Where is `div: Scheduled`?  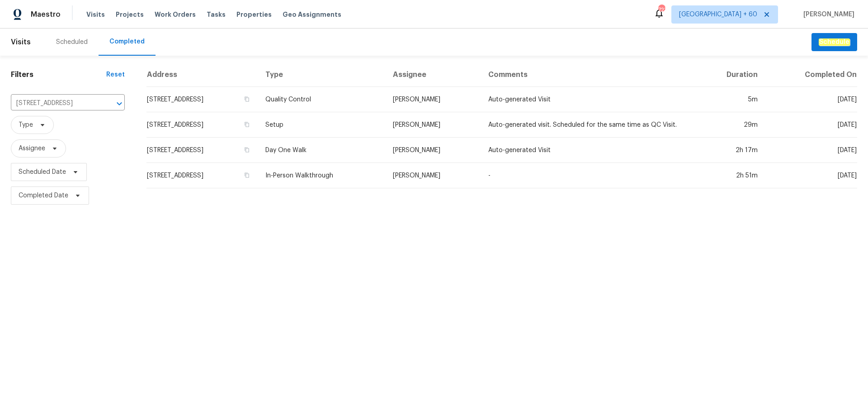
div: Scheduled is located at coordinates (72, 42).